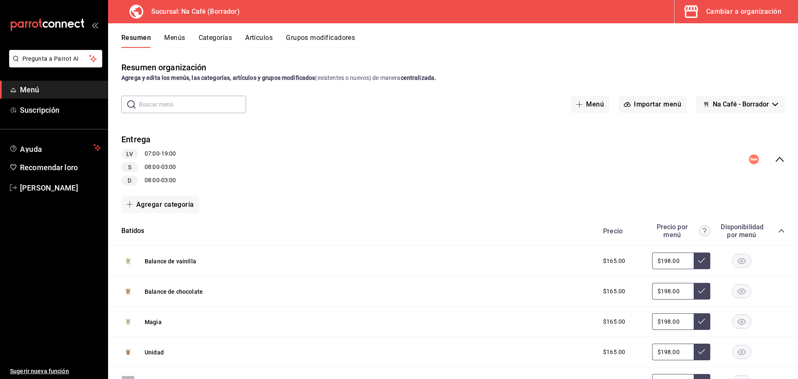 The height and width of the screenshot is (379, 798). What do you see at coordinates (218, 78) in the screenshot?
I see `font: Agrega y edita los menús, las categorías, artículos y grupos modificados` at bounding box center [218, 78].